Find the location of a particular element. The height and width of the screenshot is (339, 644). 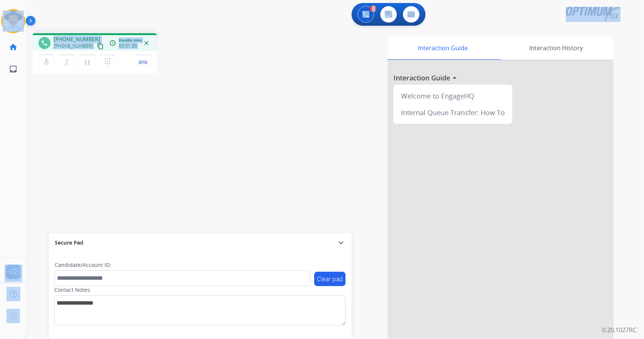

label: Contact Notes: is located at coordinates (73, 290).